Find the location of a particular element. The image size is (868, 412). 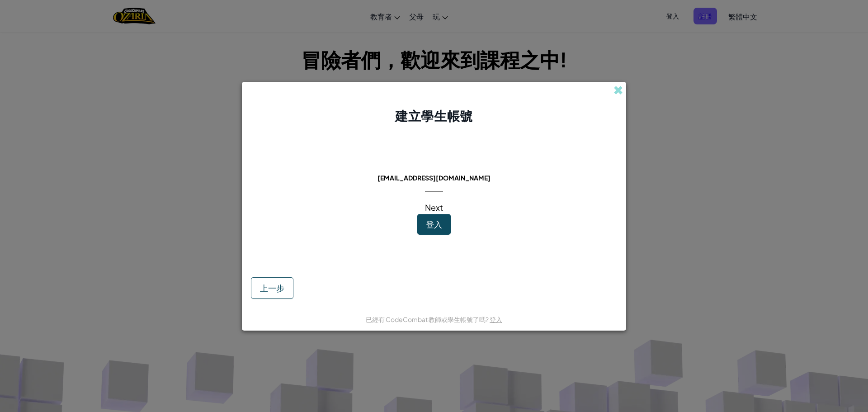

span: 登入 is located at coordinates (434, 224).